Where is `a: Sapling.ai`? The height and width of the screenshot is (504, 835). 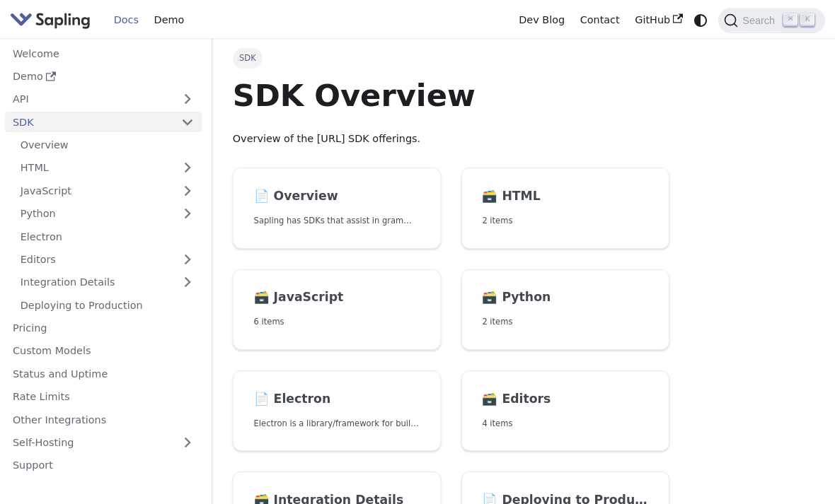
a: Sapling.ai is located at coordinates (52, 20).